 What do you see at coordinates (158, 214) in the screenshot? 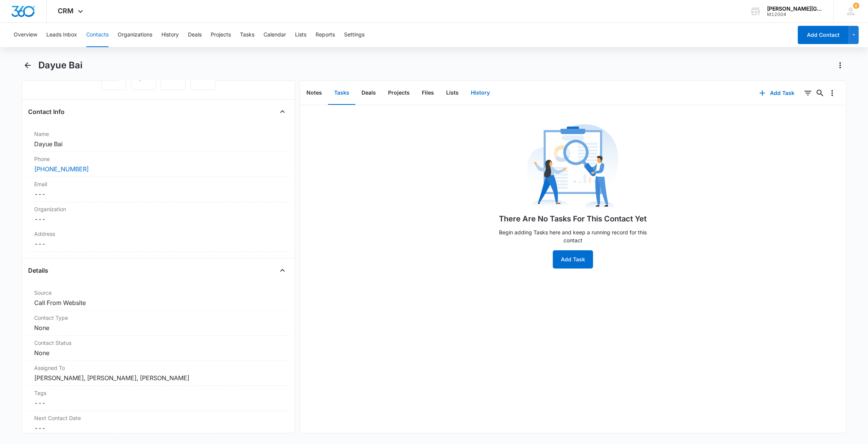
I see `div: Organization---` at bounding box center [158, 214].